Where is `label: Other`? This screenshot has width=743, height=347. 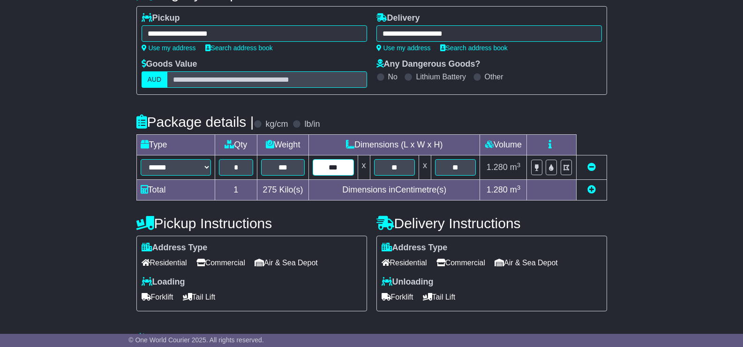 label: Other is located at coordinates (494, 76).